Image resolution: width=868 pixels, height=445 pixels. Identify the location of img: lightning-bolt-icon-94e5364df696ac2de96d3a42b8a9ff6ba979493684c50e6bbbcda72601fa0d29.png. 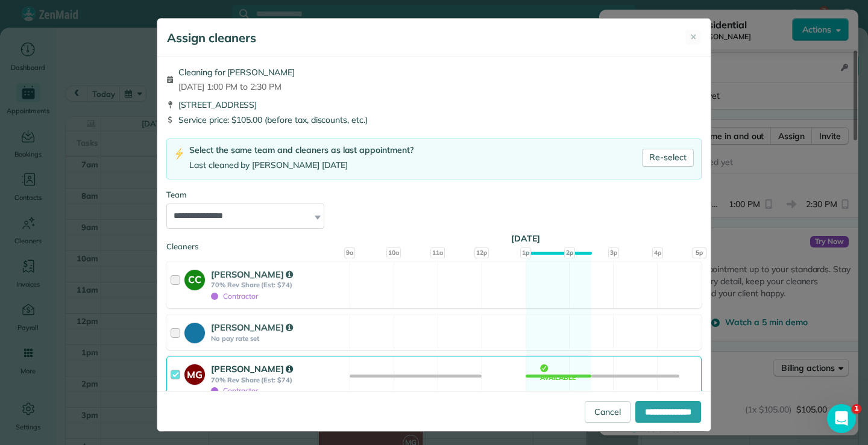
(179, 154).